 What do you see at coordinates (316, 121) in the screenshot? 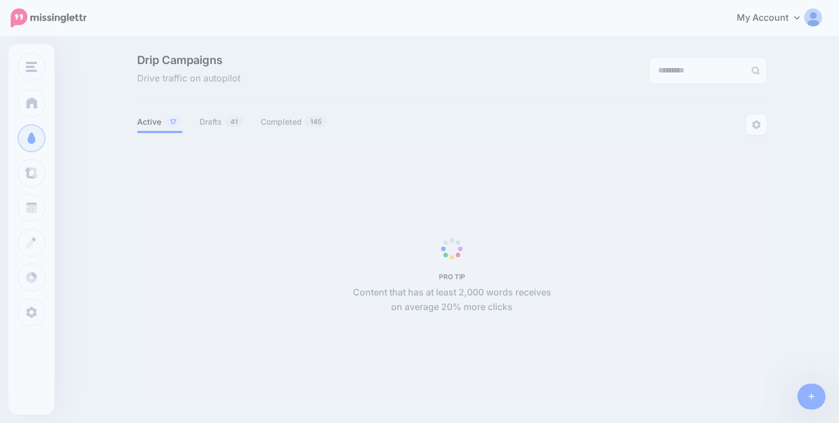
I see `span: 145` at bounding box center [316, 121].